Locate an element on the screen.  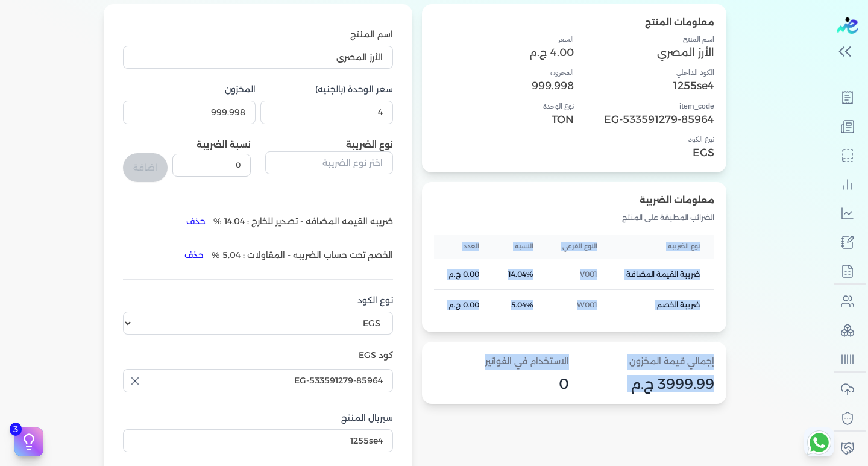
p: TON is located at coordinates (504, 120).